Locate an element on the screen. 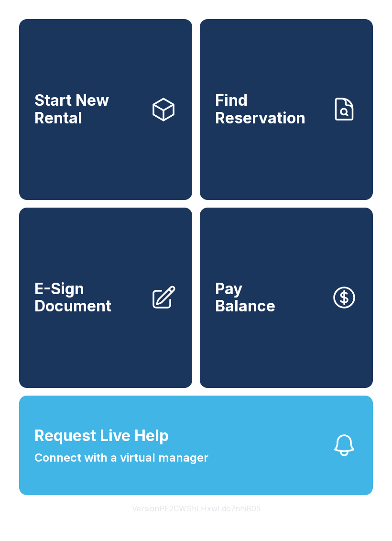 This screenshot has height=541, width=392. button: VersionPE2CWShLHxwLdo7nhiB05 is located at coordinates (196, 509).